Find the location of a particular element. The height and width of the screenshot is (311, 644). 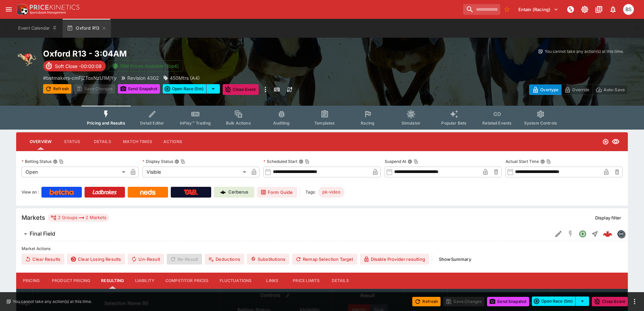

span: Popular Bets is located at coordinates (454, 123).